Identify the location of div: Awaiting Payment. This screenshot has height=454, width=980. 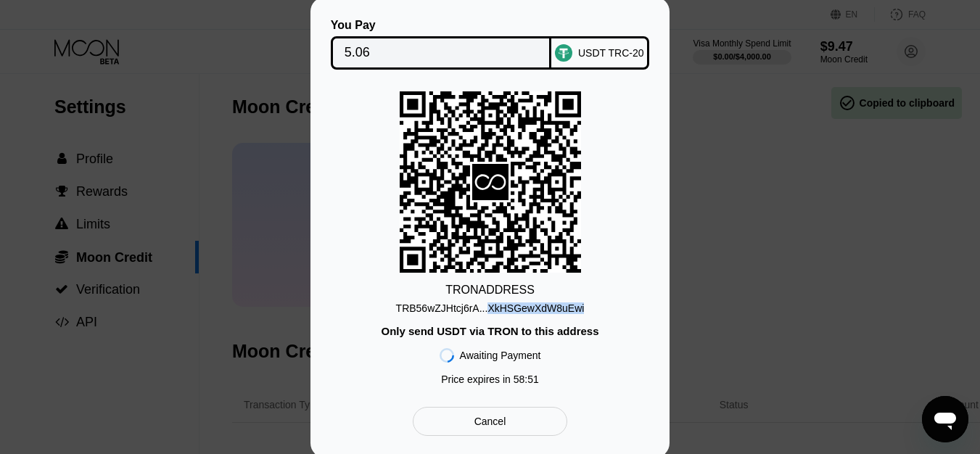
(501, 356).